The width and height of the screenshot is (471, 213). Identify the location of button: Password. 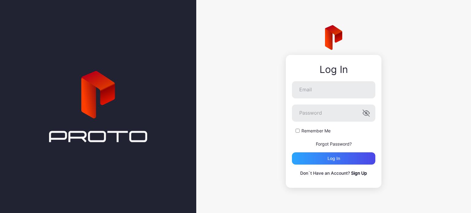
(366, 113).